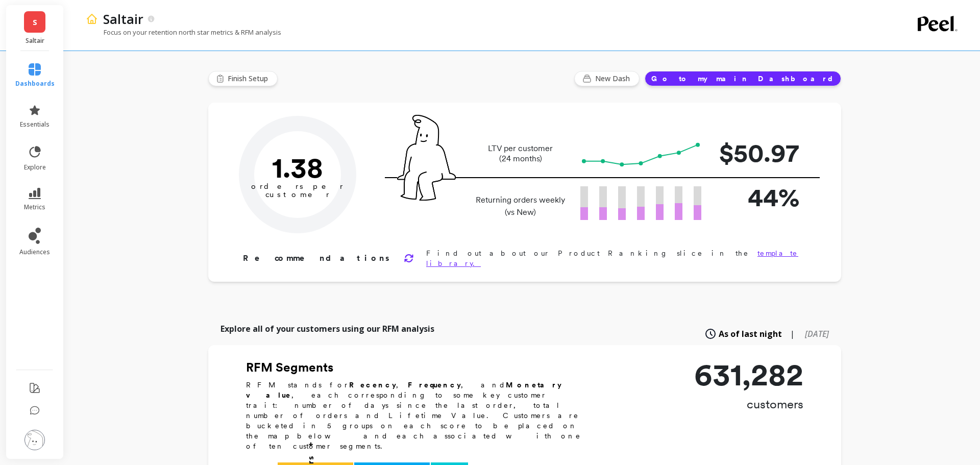 This screenshot has height=465, width=980. Describe the element at coordinates (520, 206) in the screenshot. I see `p: Returning orders weekly (vs New)` at that location.